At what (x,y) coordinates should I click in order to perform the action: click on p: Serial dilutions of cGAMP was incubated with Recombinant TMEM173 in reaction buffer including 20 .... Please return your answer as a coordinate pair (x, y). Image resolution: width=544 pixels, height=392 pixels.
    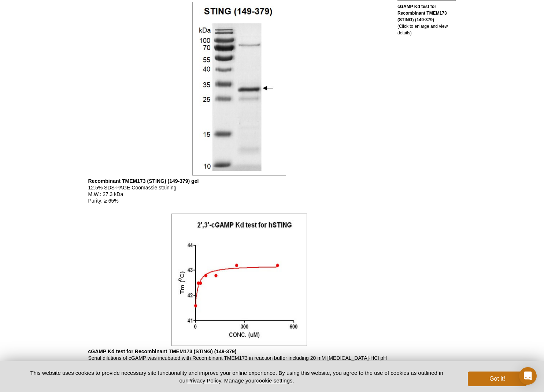
    Looking at the image, I should click on (239, 362).